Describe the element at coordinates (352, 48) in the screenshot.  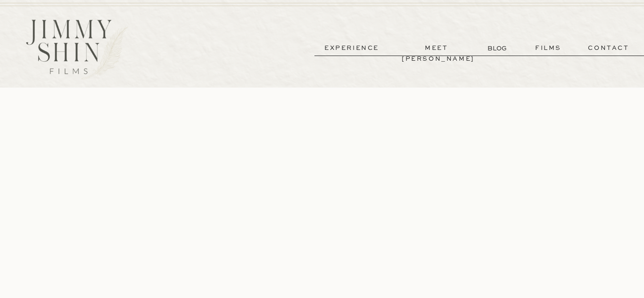
I see `a: experience` at that location.